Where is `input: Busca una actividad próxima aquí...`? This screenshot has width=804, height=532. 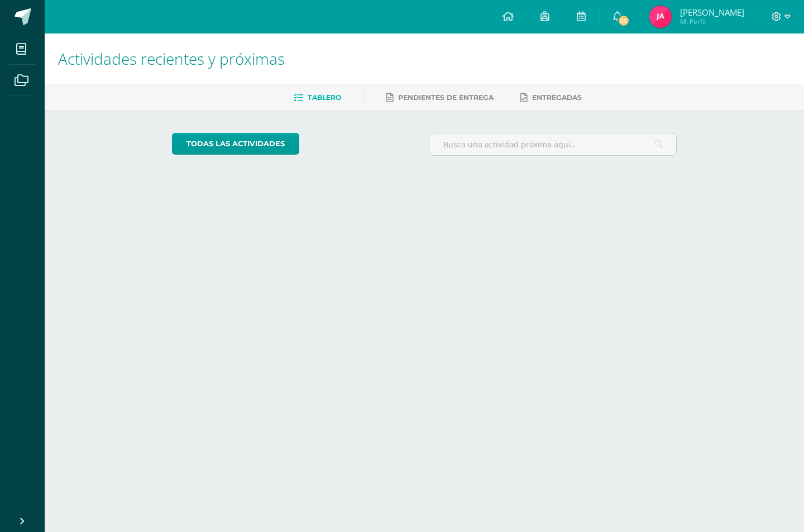 input: Busca una actividad próxima aquí... is located at coordinates (553, 144).